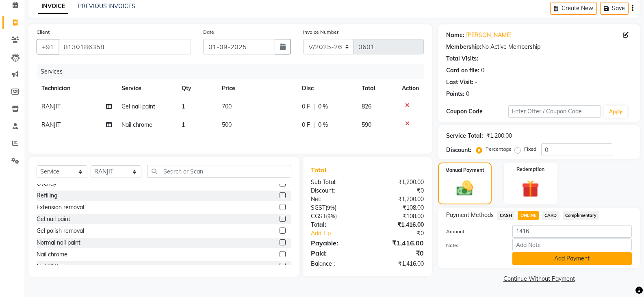 Image resolution: width=644 pixels, height=297 pixels. Describe the element at coordinates (321, 32) in the screenshot. I see `label: Invoice Number` at that location.